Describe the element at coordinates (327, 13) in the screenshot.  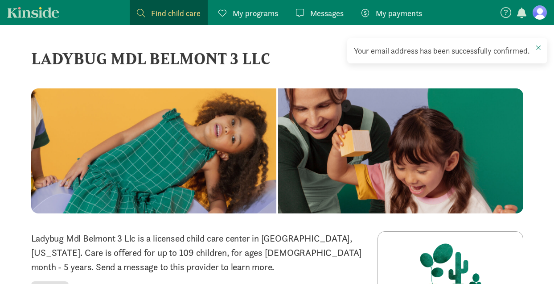
I see `span: Messages` at that location.